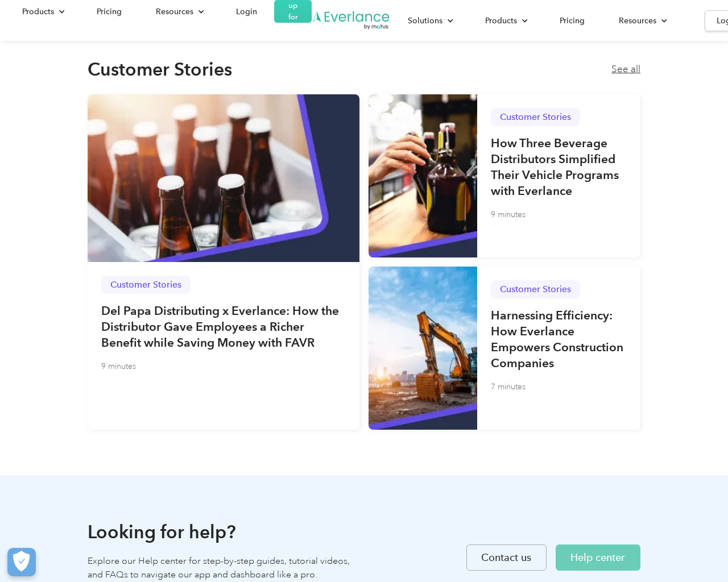 Image resolution: width=728 pixels, height=582 pixels. I want to click on div: Login, so click(246, 11).